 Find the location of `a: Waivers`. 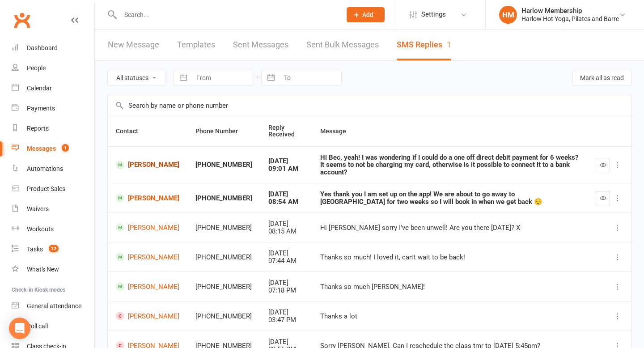

a: Waivers is located at coordinates (53, 209).